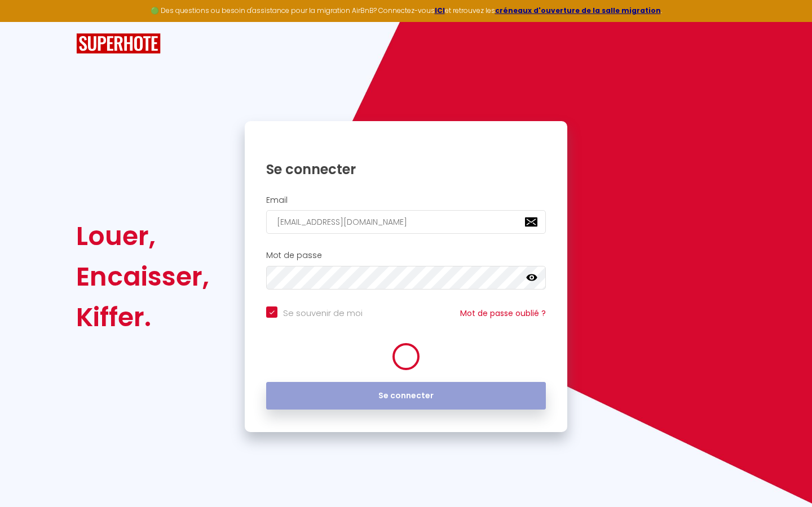 This screenshot has width=812, height=507. What do you see at coordinates (119, 43) in the screenshot?
I see `img: SuperHote logo` at bounding box center [119, 43].